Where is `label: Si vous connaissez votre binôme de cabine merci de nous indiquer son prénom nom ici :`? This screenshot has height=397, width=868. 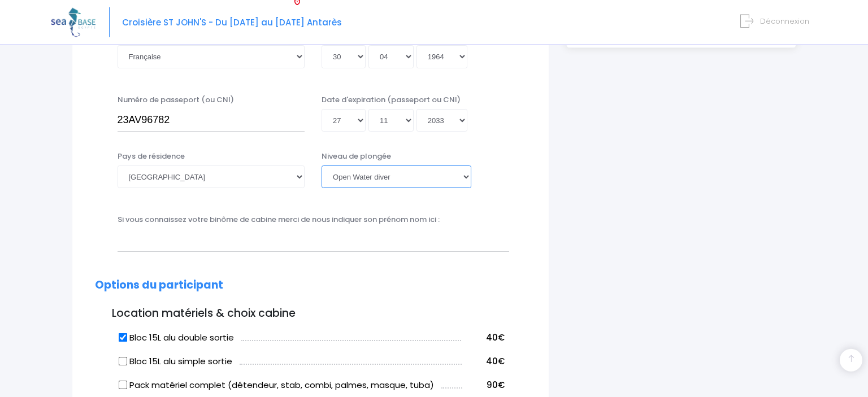
label: Si vous connaissez votre binôme de cabine merci de nous indiquer son prénom nom ici : is located at coordinates (279, 220).